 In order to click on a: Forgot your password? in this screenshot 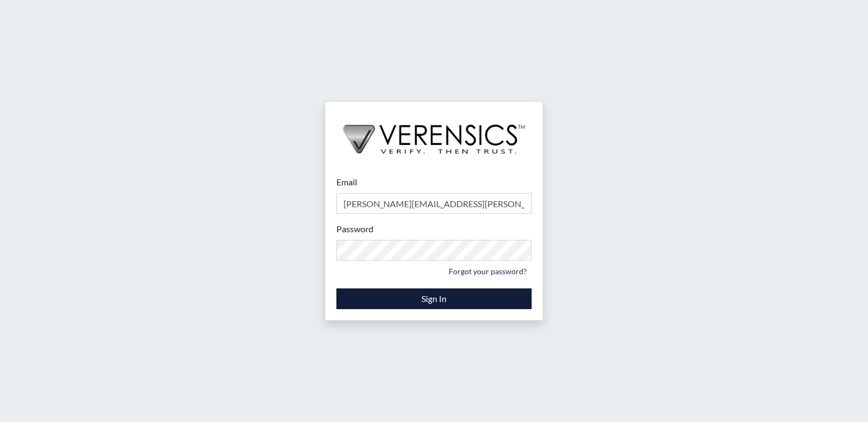, I will do `click(487, 271)`.